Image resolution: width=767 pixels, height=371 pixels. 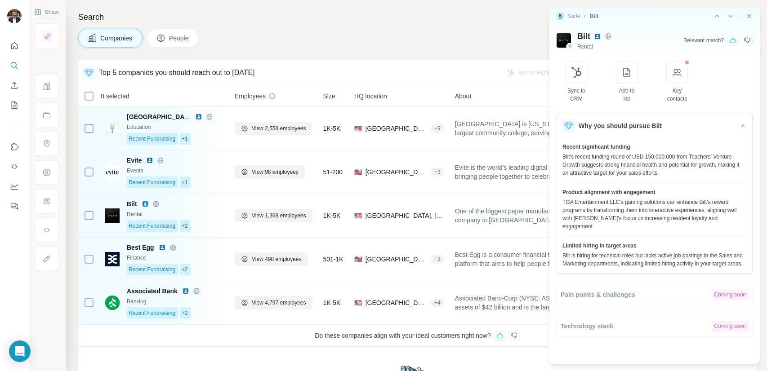 I want to click on span: HQ location, so click(x=370, y=96).